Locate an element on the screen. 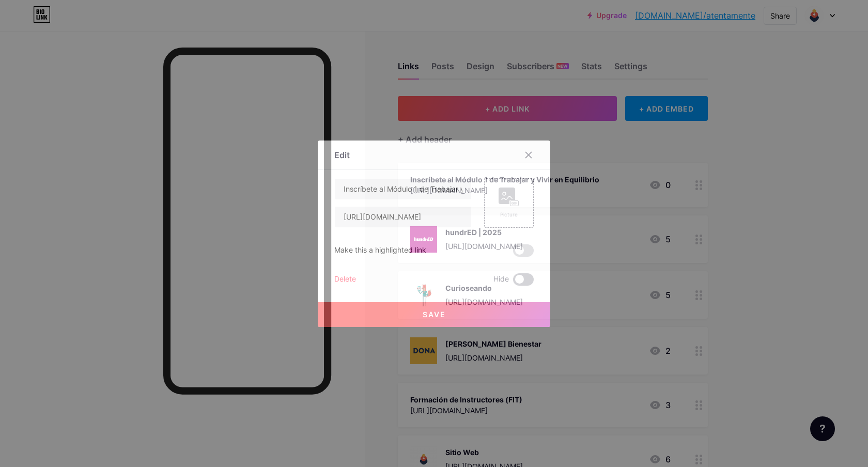 This screenshot has width=868, height=467. span: Save is located at coordinates (434, 314).